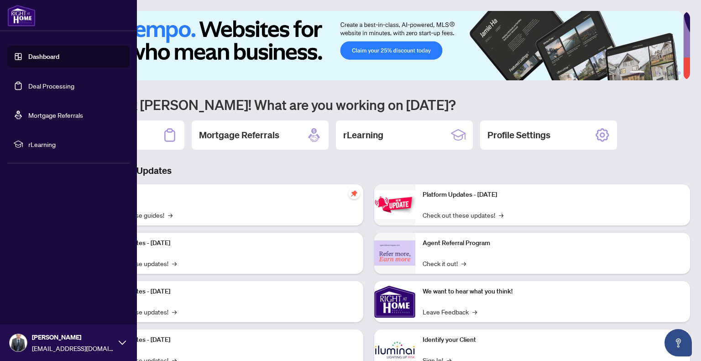 This screenshot has width=701, height=361. I want to click on button: 2, so click(650, 73).